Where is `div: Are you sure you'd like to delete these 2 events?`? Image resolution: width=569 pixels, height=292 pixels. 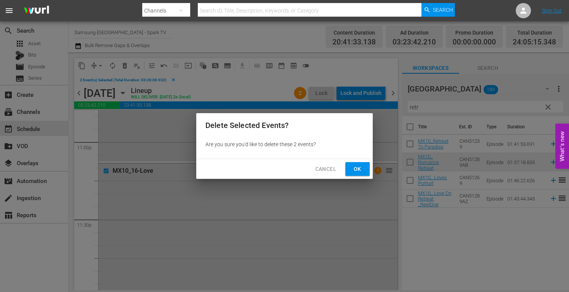
div: Are you sure you'd like to delete these 2 events? is located at coordinates (285, 145).